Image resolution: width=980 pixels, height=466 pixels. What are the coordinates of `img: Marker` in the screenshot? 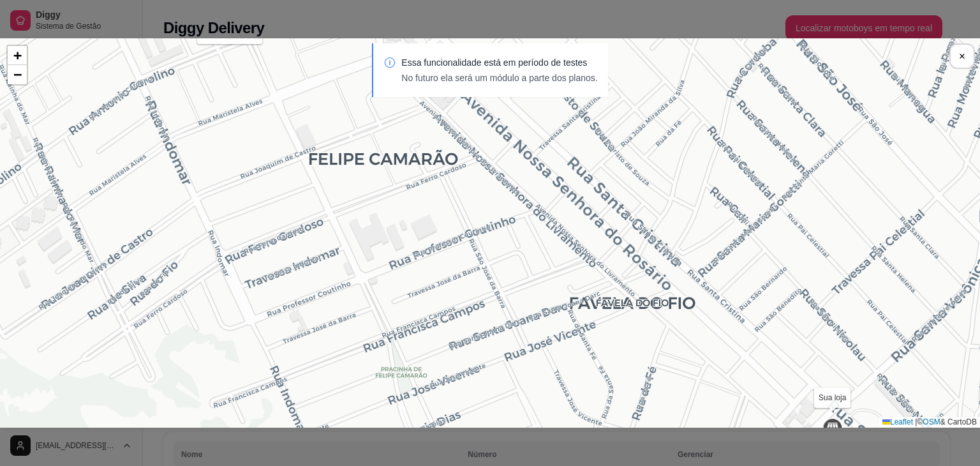 It's located at (833, 431).